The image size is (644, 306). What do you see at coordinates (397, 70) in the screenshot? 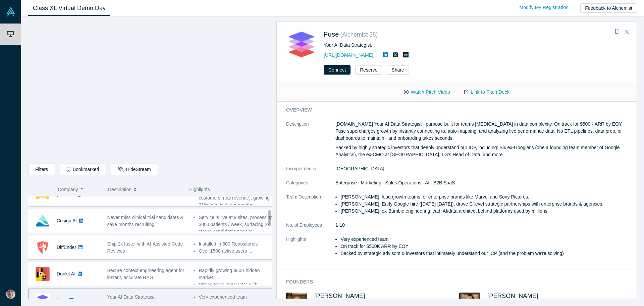
I see `button: Share` at bounding box center [397, 70].